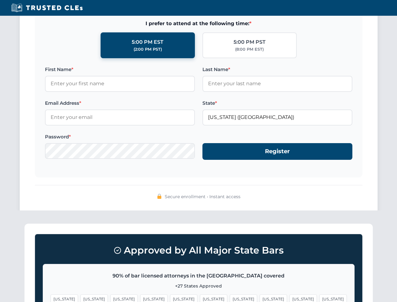  Describe the element at coordinates (148, 42) in the screenshot. I see `div: 5:00 PM EST` at that location.